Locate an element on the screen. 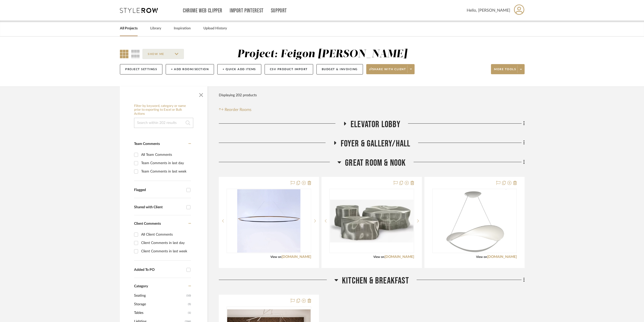 The height and width of the screenshot is (322, 644). img: ROCHE BOBOIS IRON TREE COCKTAIL TABLE 21.7"DIA X 14.2"H OR 27.6"DIA X 10.2"H OR 39.4"DIA X 12.7"H is located at coordinates (372, 221).